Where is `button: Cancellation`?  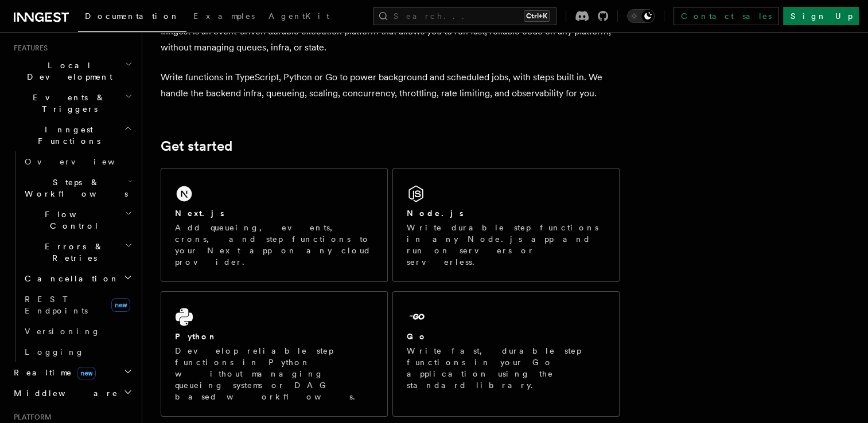
button: Cancellation is located at coordinates (78, 279).